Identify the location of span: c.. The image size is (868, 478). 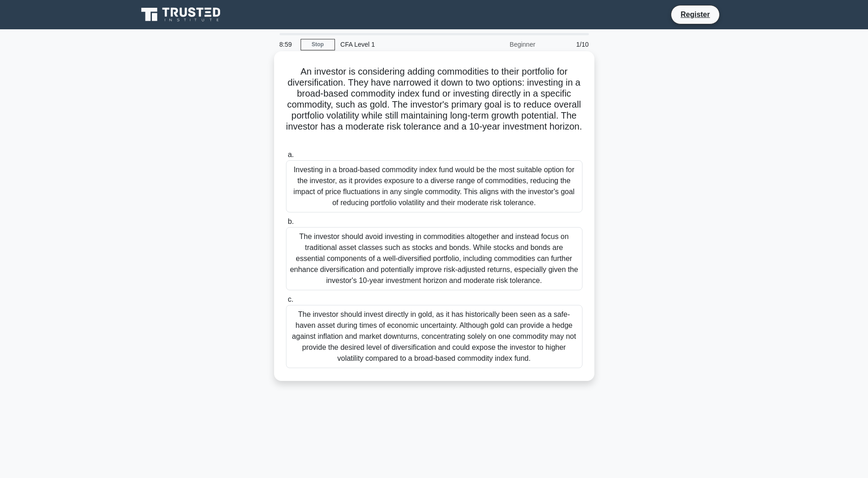
(290, 299).